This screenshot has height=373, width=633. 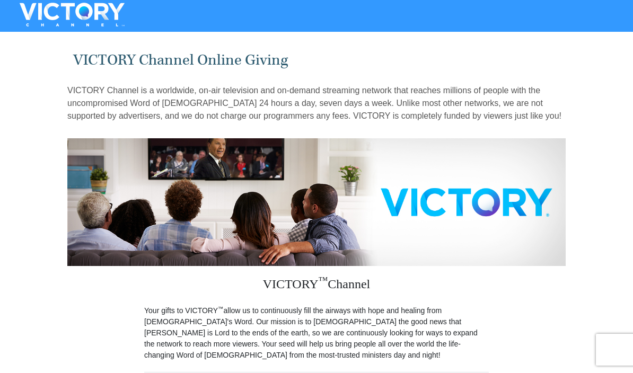 I want to click on p: Your gifts to VICTORY allow us to continuously fill the airways with hope and healing from [DEMOG..., so click(x=316, y=333).